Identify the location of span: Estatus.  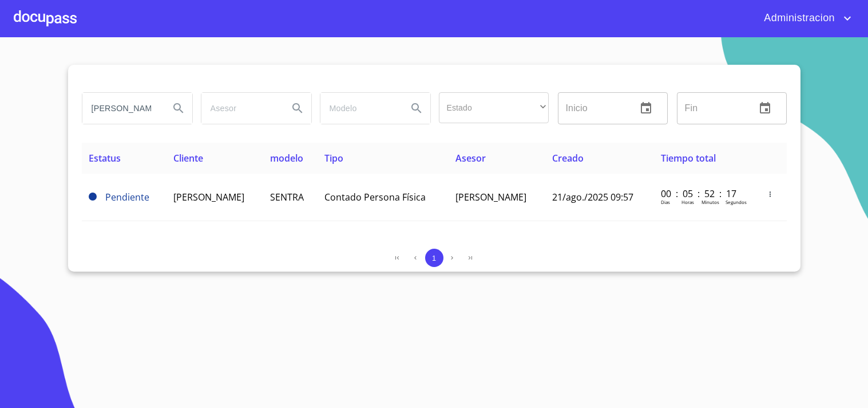
(105, 158).